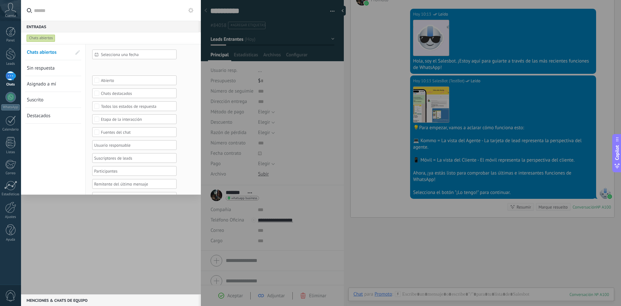 Image resolution: width=621 pixels, height=306 pixels. Describe the element at coordinates (38, 115) in the screenshot. I see `span: Destacados` at that location.